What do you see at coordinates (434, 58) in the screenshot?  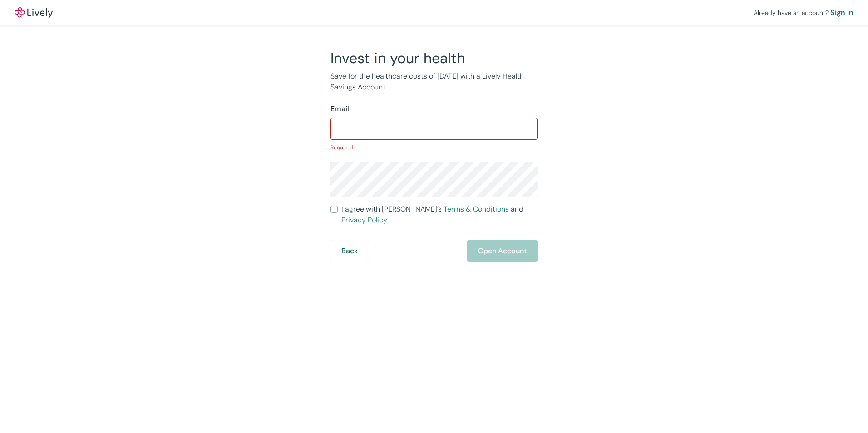 I see `h2: Invest in your health` at bounding box center [434, 58].